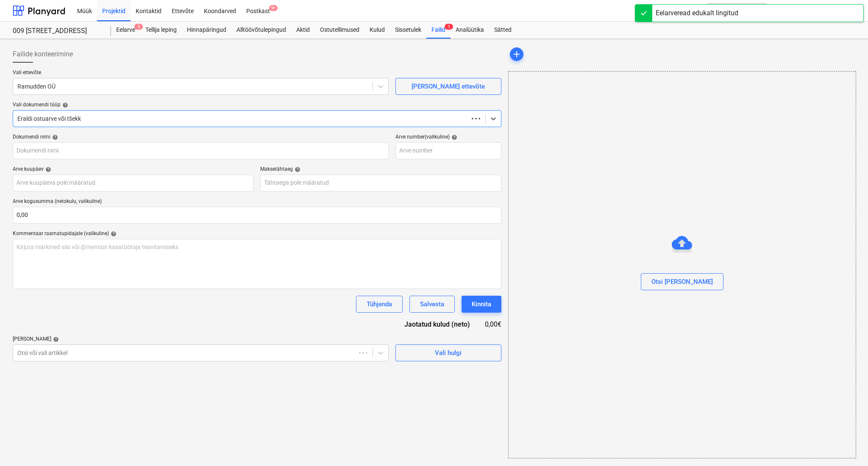 This screenshot has width=868, height=466. Describe the element at coordinates (409, 30) in the screenshot. I see `a: Sissetulek` at that location.